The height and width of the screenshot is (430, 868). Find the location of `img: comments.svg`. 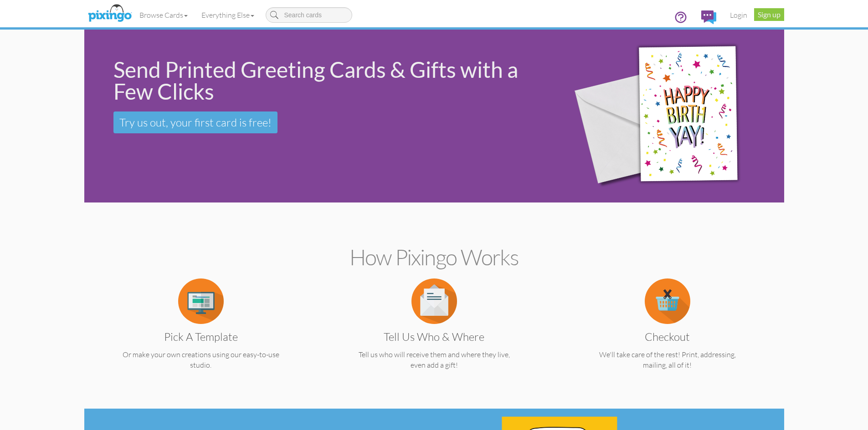

img: comments.svg is located at coordinates (709, 17).